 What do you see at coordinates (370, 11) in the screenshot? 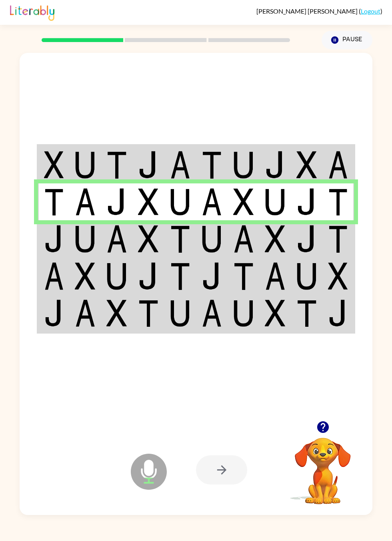
I see `a: Logout` at bounding box center [370, 11].